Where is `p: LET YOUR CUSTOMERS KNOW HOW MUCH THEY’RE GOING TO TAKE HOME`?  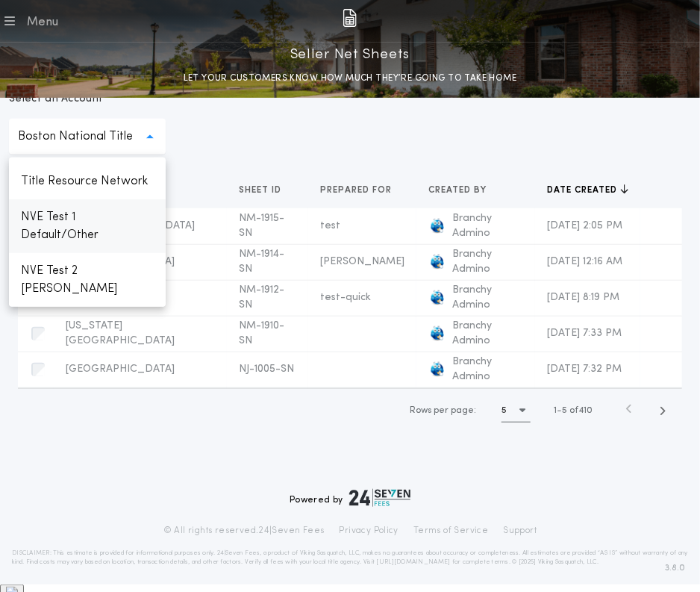 p: LET YOUR CUSTOMERS KNOW HOW MUCH THEY’RE GOING TO TAKE HOME is located at coordinates (350, 79).